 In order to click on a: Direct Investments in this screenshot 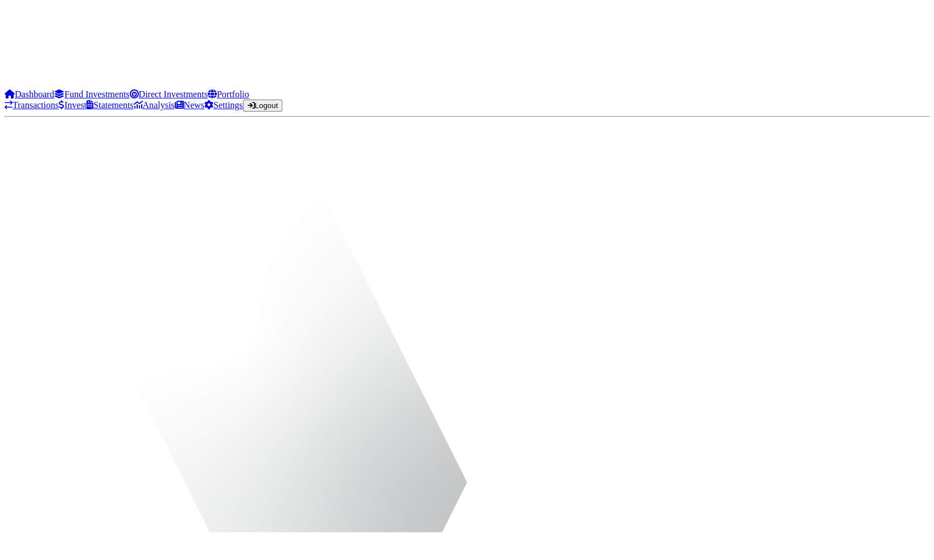, I will do `click(168, 94)`.